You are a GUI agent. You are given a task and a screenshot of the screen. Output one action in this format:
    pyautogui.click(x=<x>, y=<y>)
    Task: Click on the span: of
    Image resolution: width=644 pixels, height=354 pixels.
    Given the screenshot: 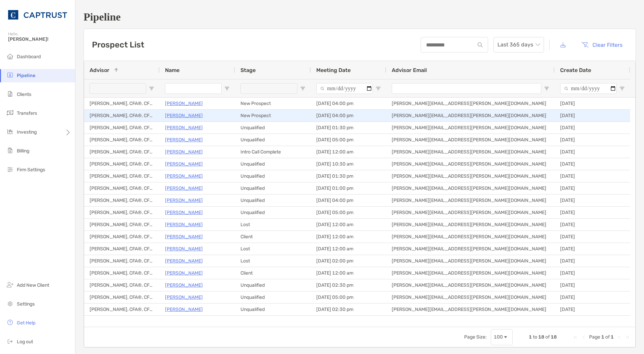 What is the action you would take?
    pyautogui.click(x=547, y=337)
    